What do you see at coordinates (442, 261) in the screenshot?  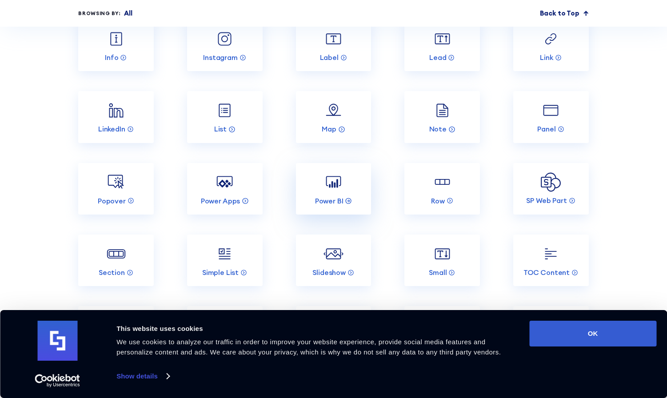 I see `a: Small` at bounding box center [442, 261].